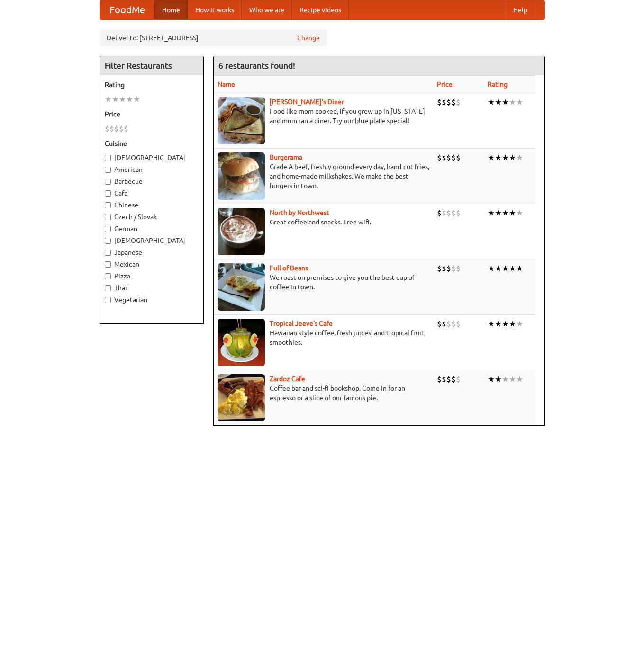 This screenshot has width=644, height=670. I want to click on a: Change, so click(309, 38).